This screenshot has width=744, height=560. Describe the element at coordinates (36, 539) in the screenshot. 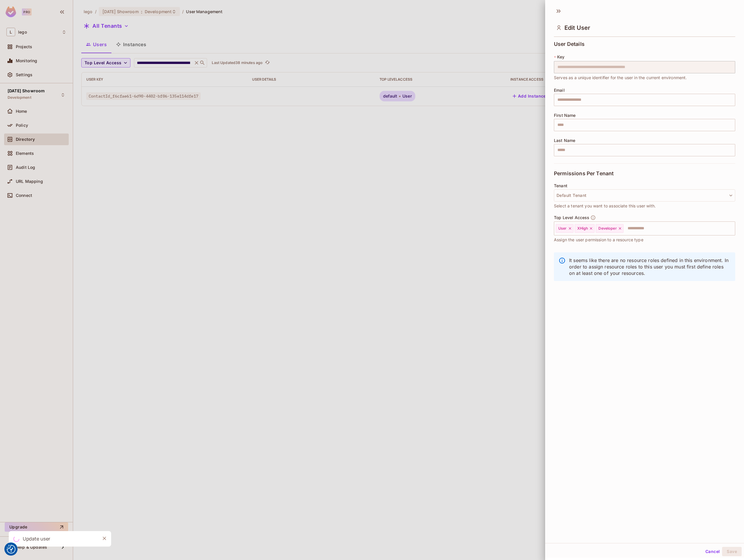

I see `div: Update user` at that location.